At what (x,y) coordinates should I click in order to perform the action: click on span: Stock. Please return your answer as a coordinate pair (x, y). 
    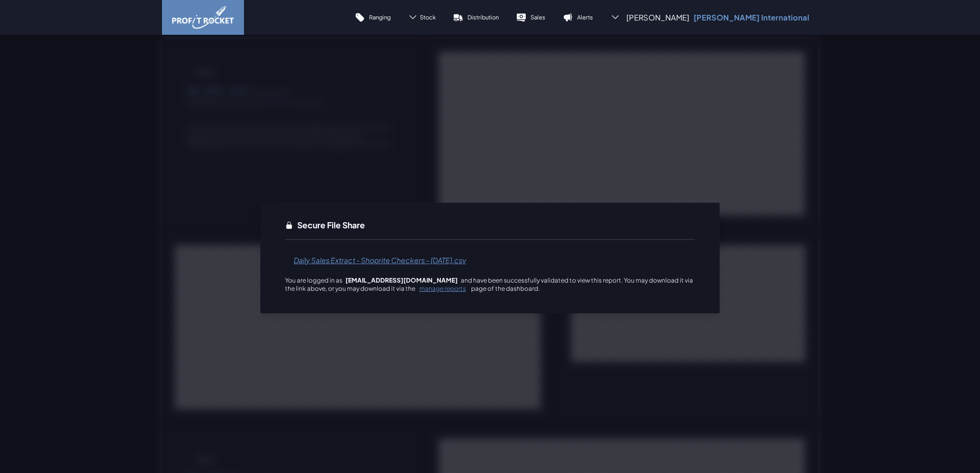
    Looking at the image, I should click on (427, 17).